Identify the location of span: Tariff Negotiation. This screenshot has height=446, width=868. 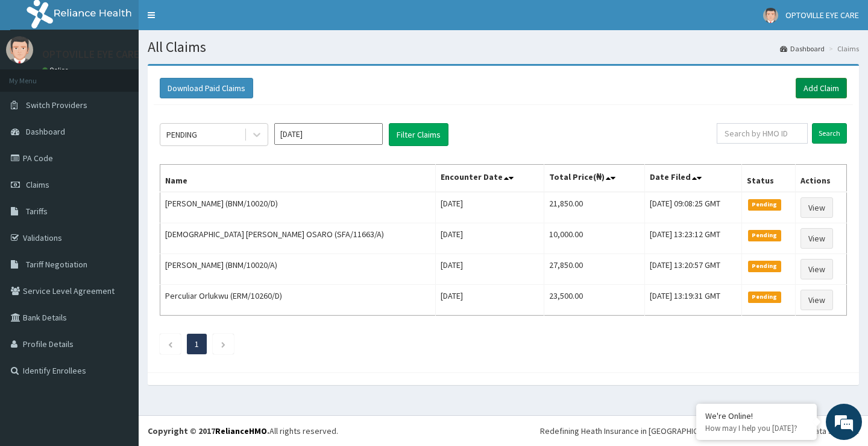
(57, 264).